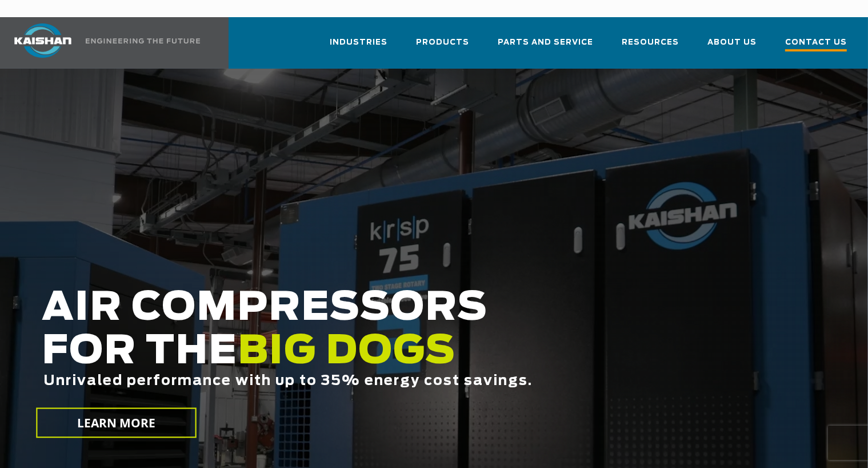 Image resolution: width=868 pixels, height=468 pixels. Describe the element at coordinates (347, 352) in the screenshot. I see `span: BIG DOGS` at that location.